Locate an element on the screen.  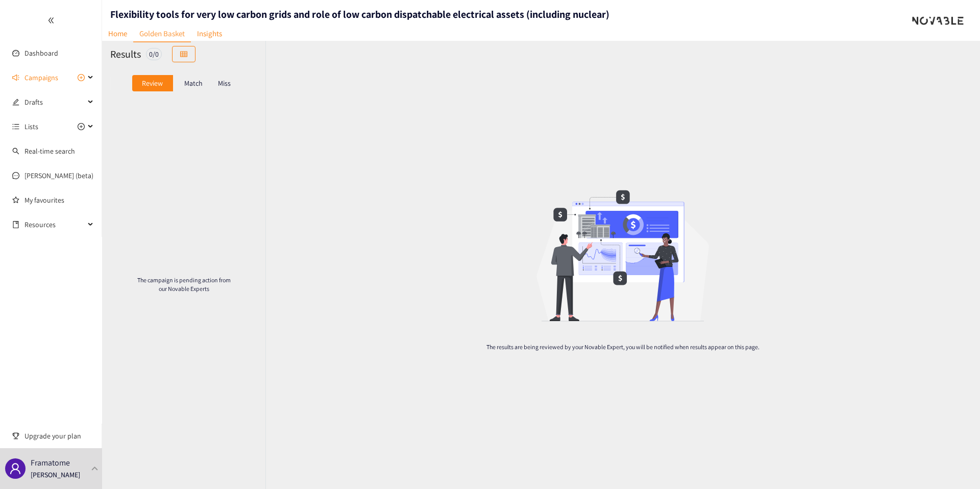
span: trophy is located at coordinates (16, 436).